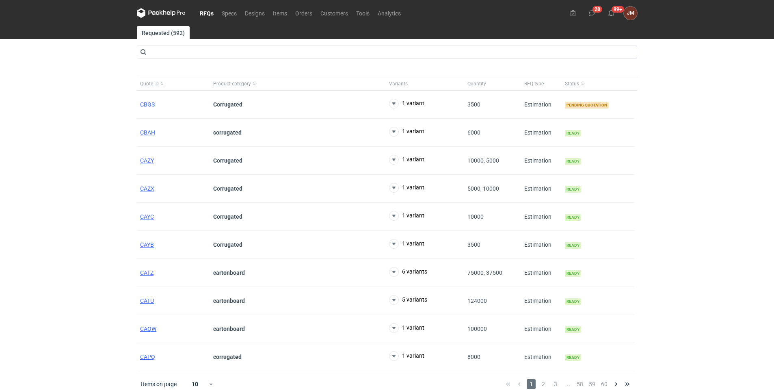 The image size is (774, 391). I want to click on span: CAQW, so click(148, 329).